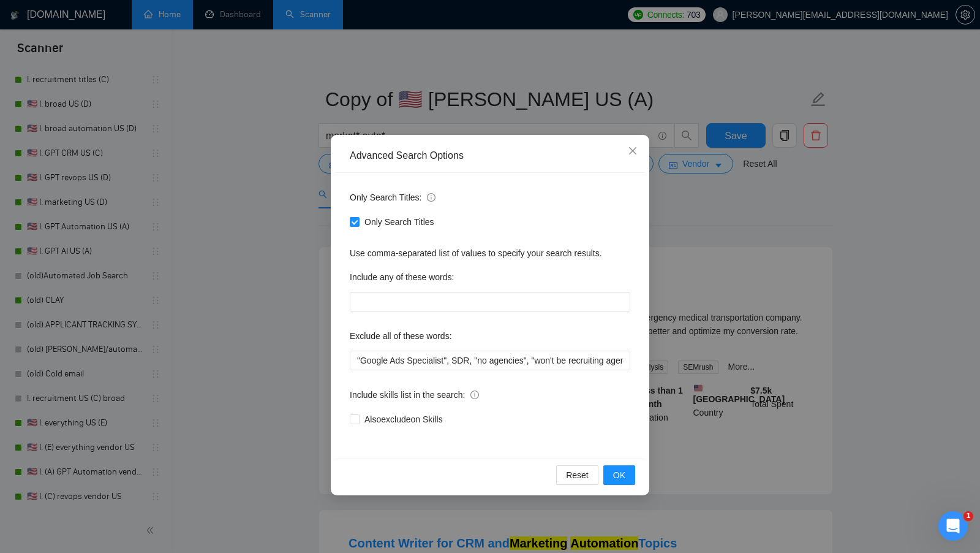 Image resolution: width=980 pixels, height=553 pixels. What do you see at coordinates (414, 395) in the screenshot?
I see `span: Include skills list in the search:` at bounding box center [414, 395].